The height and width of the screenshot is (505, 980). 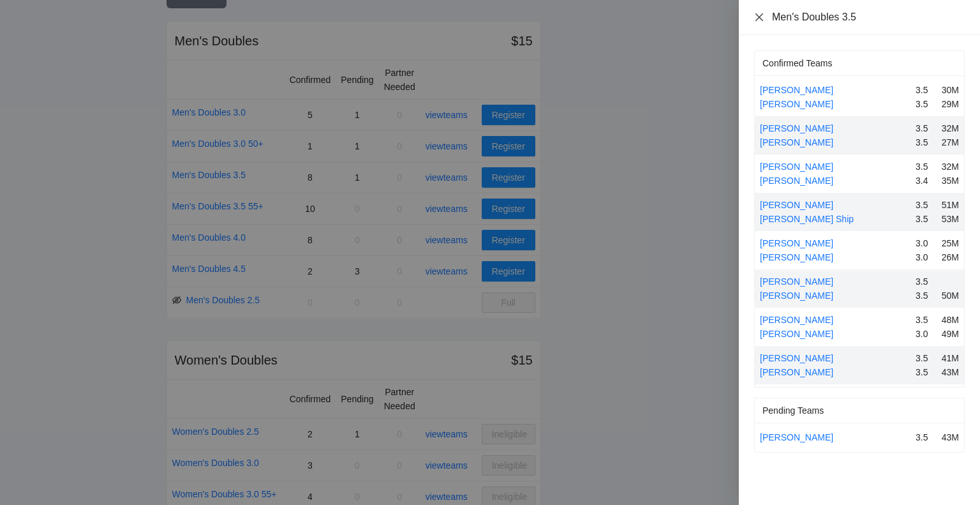 What do you see at coordinates (950, 181) in the screenshot?
I see `div: 35M` at bounding box center [950, 181].